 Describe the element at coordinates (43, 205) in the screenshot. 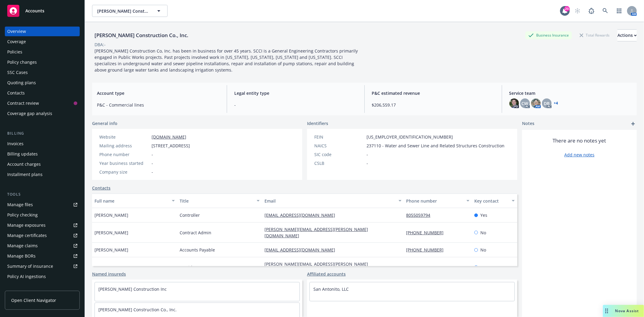

I see `a: Manage files` at that location.